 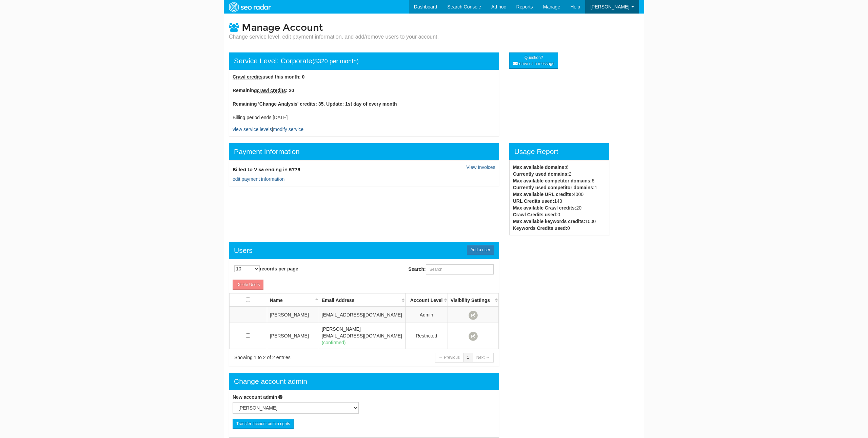 What do you see at coordinates (483, 357) in the screenshot?
I see `a: Next →` at bounding box center [483, 357].